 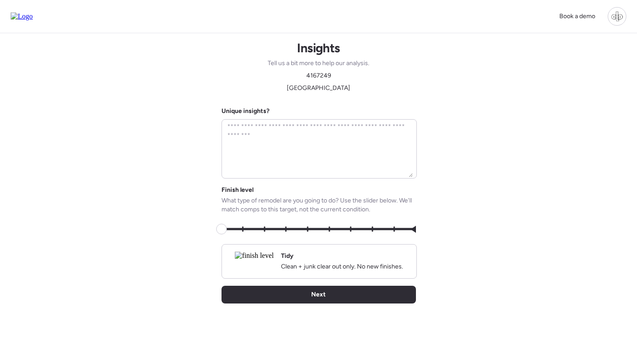 What do you see at coordinates (318, 295) in the screenshot?
I see `span: Next` at bounding box center [318, 295].